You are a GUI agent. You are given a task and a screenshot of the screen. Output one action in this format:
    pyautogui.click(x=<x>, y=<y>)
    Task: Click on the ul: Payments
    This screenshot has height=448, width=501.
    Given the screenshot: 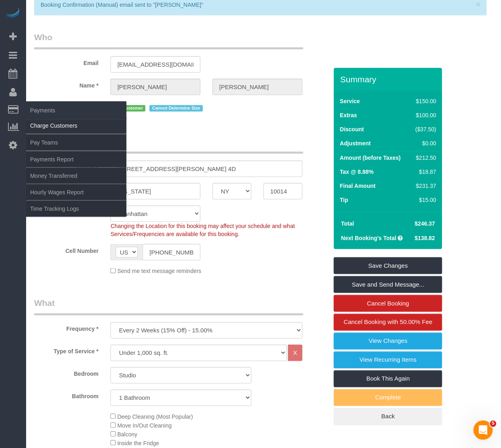 What is the action you would take?
    pyautogui.click(x=76, y=167)
    